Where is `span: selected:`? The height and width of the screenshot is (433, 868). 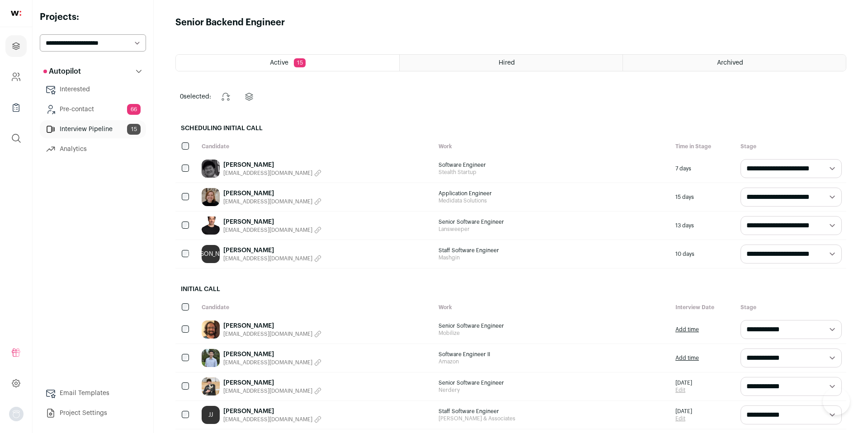 span: selected: is located at coordinates (195, 97).